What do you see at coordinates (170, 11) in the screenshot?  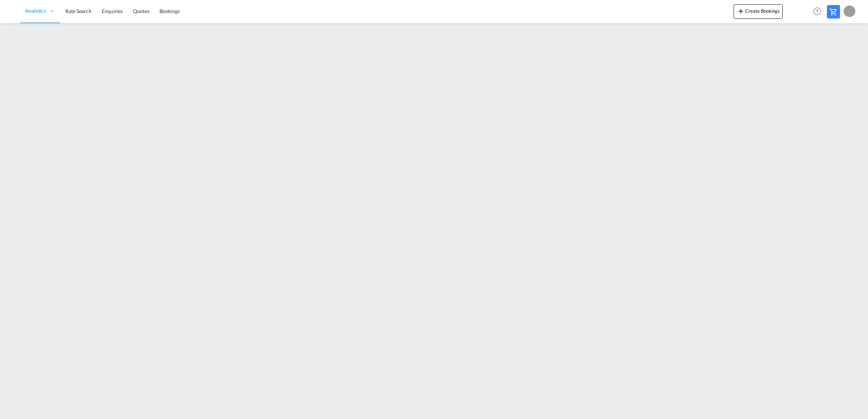 I see `span: Bookings` at bounding box center [170, 11].